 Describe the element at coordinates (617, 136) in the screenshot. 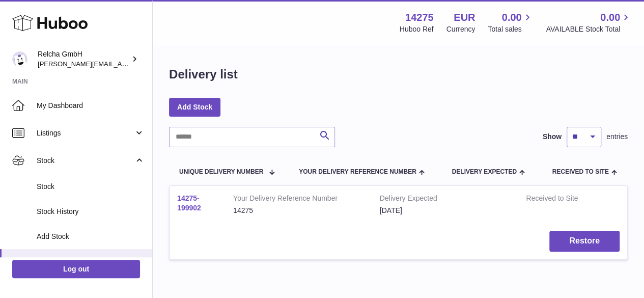

I see `span: entries` at that location.